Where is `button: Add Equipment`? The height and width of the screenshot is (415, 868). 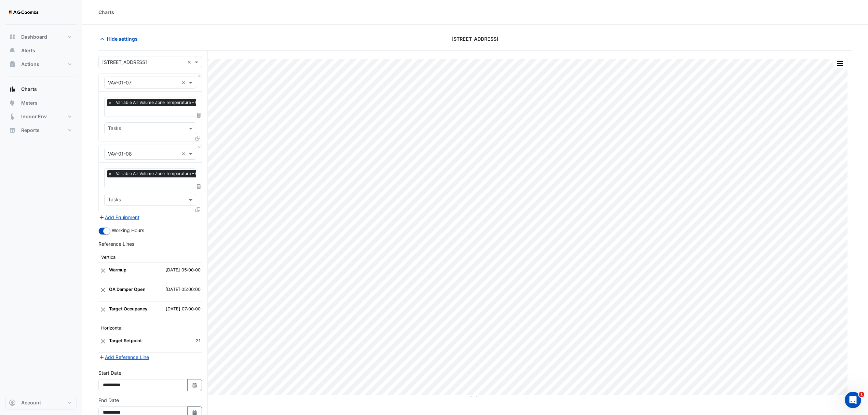
button: Add Equipment is located at coordinates (119, 217).